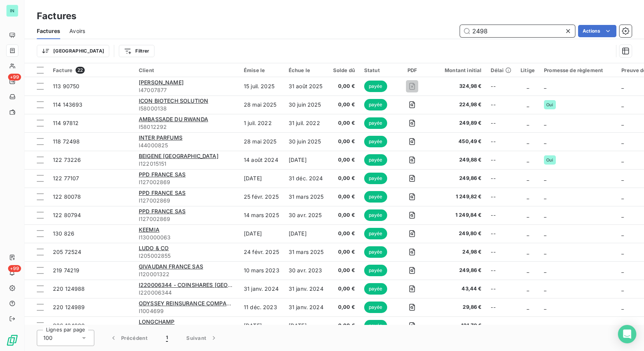 The height and width of the screenshot is (351, 644). What do you see at coordinates (459, 234) in the screenshot?
I see `span: 249,80 €` at bounding box center [459, 234].